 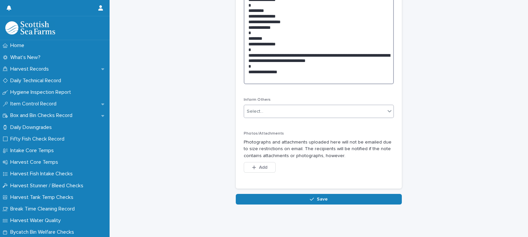 What do you see at coordinates (42, 92) in the screenshot?
I see `p: Hygiene Inspection Report` at bounding box center [42, 92].